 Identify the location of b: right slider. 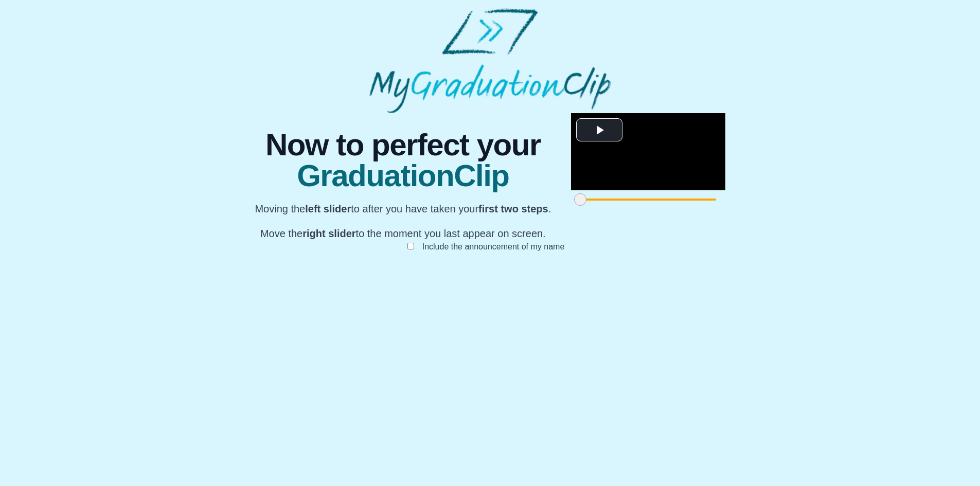
(329, 233).